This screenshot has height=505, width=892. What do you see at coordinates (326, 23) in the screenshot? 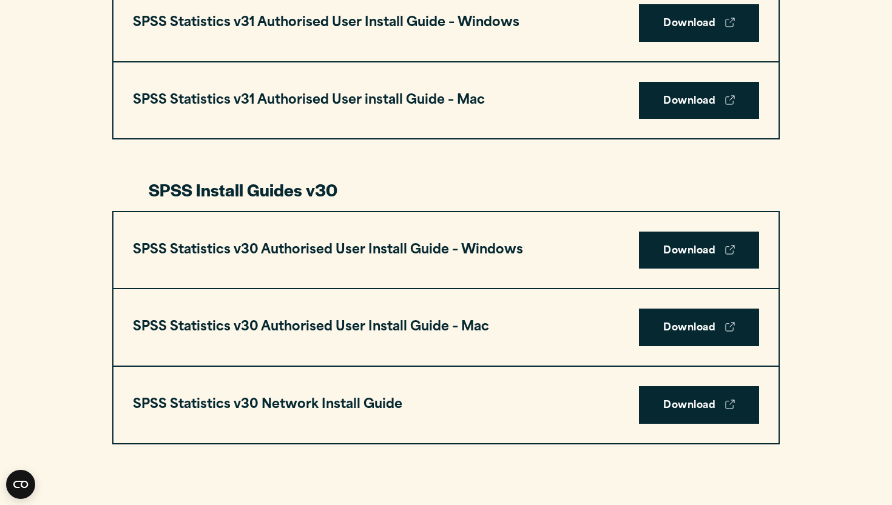
I see `h3: SPSS Statistics v31 Authorised User Install Guide – Windows` at bounding box center [326, 23].